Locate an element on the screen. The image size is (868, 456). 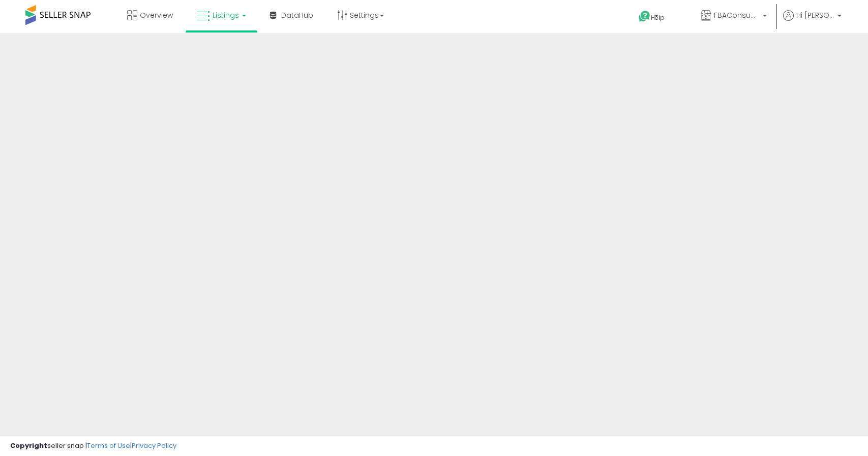
span: Help is located at coordinates (658, 17).